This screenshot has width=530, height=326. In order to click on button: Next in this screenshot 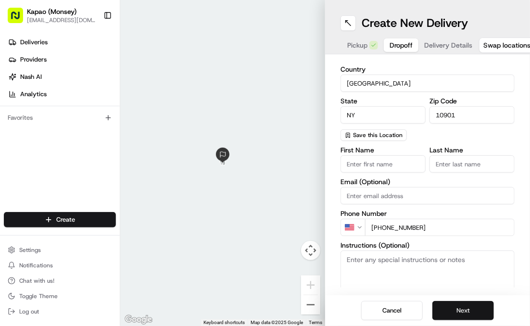, I will do `click(463, 311)`.